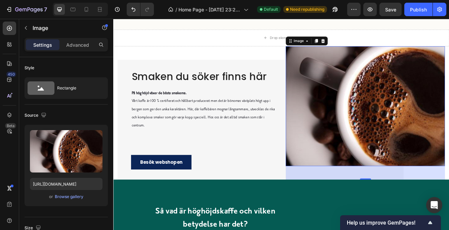  Describe the element at coordinates (55, 89) in the screenshot. I see `strong: På hög höjd växer de bästa smakerna.` at that location.